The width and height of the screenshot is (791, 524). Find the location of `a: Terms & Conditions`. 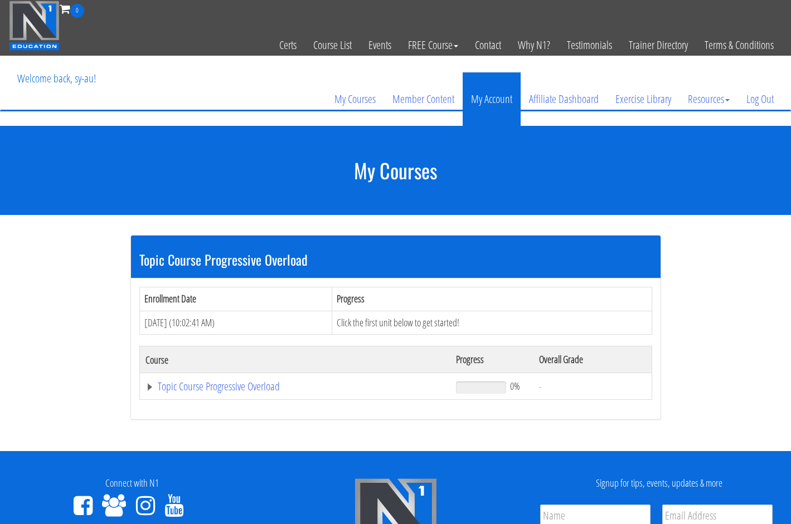

a: Terms & Conditions is located at coordinates (739, 45).